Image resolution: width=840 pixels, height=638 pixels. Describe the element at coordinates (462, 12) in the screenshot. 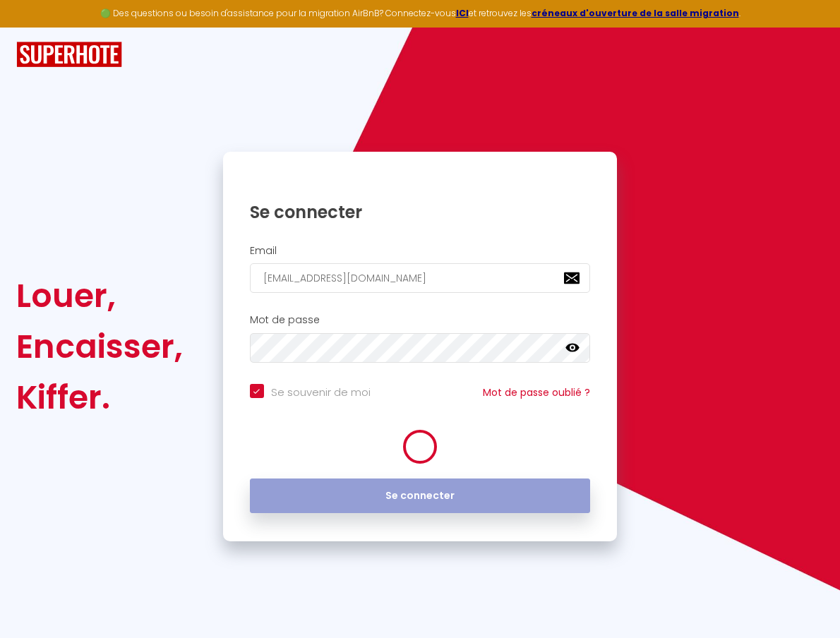

I see `a: ICI` at that location.